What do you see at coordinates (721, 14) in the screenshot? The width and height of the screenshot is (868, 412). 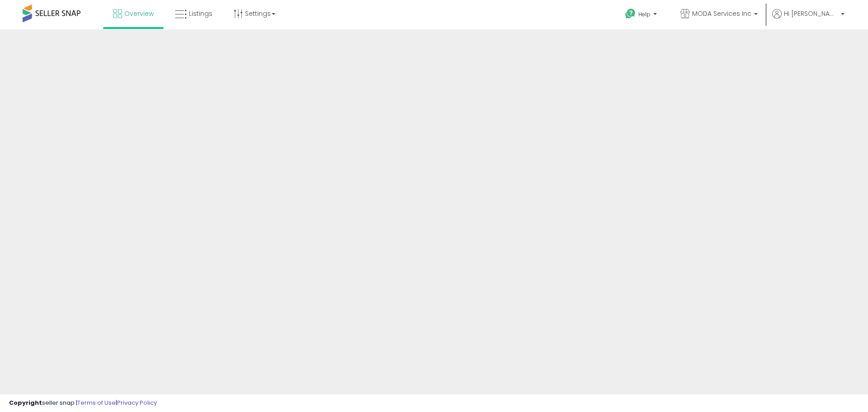 I see `span: MODA Services Inc` at bounding box center [721, 14].